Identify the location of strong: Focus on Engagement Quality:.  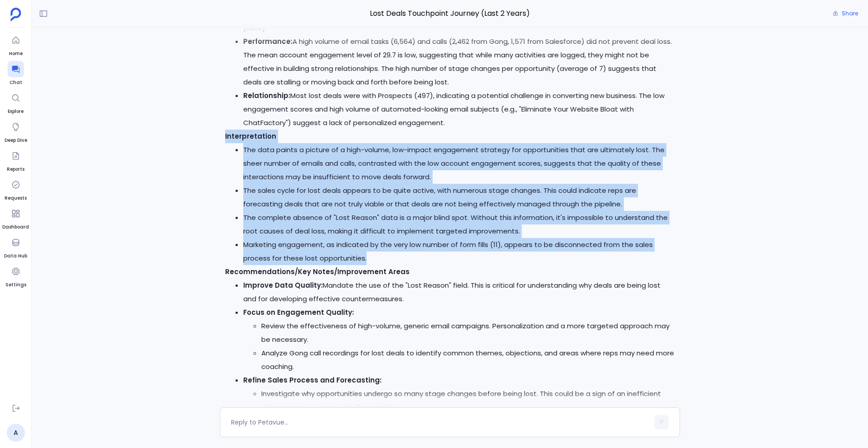
(298, 312).